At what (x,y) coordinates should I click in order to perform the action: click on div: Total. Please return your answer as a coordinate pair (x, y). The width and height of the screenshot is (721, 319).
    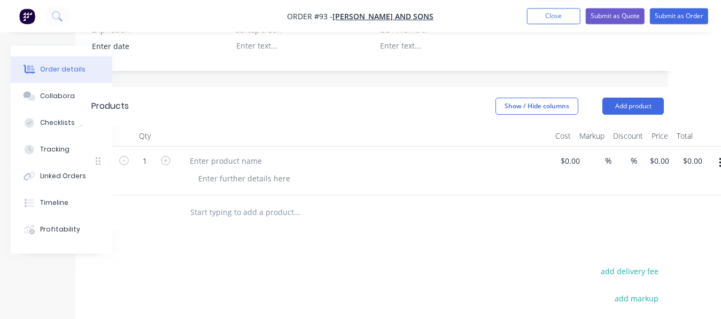
    Looking at the image, I should click on (684, 136).